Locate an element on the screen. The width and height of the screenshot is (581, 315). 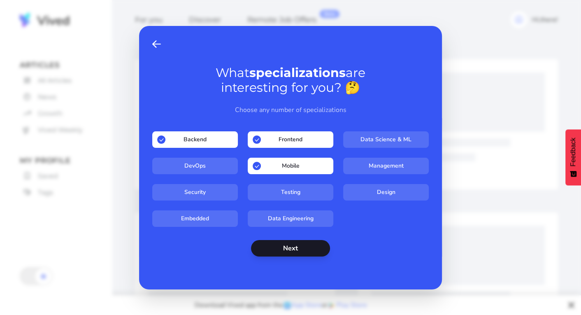
span: Feedback is located at coordinates (573, 152).